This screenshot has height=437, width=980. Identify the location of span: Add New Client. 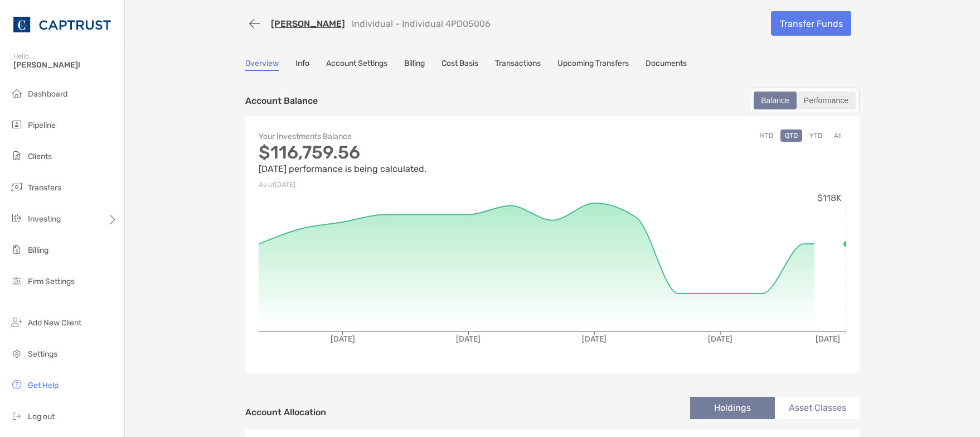
(54, 322).